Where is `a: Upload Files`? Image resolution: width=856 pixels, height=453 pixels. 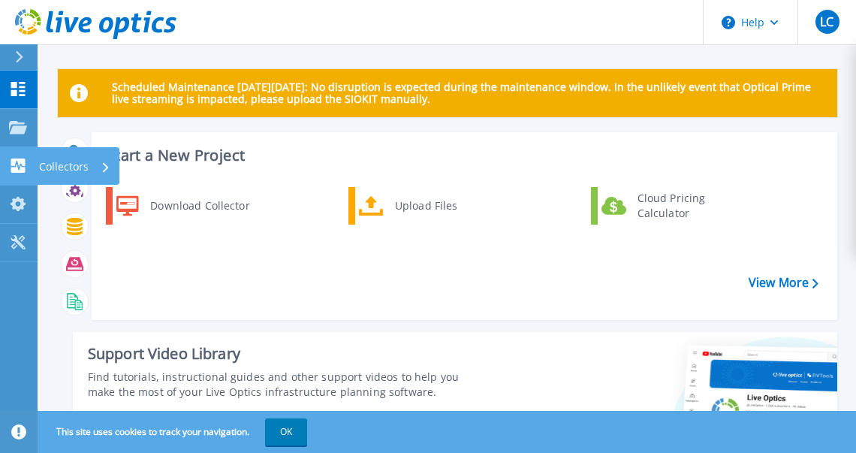
a: Upload Files is located at coordinates (425, 206).